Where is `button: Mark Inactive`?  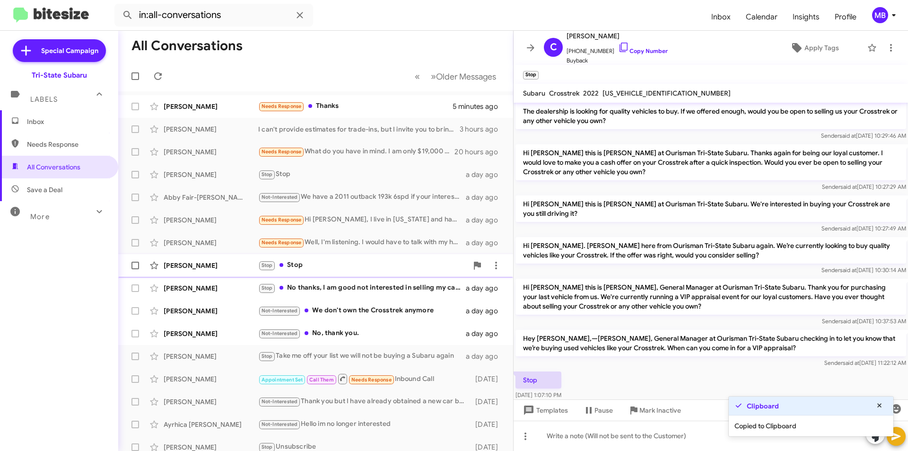 button: Mark Inactive is located at coordinates (654, 410).